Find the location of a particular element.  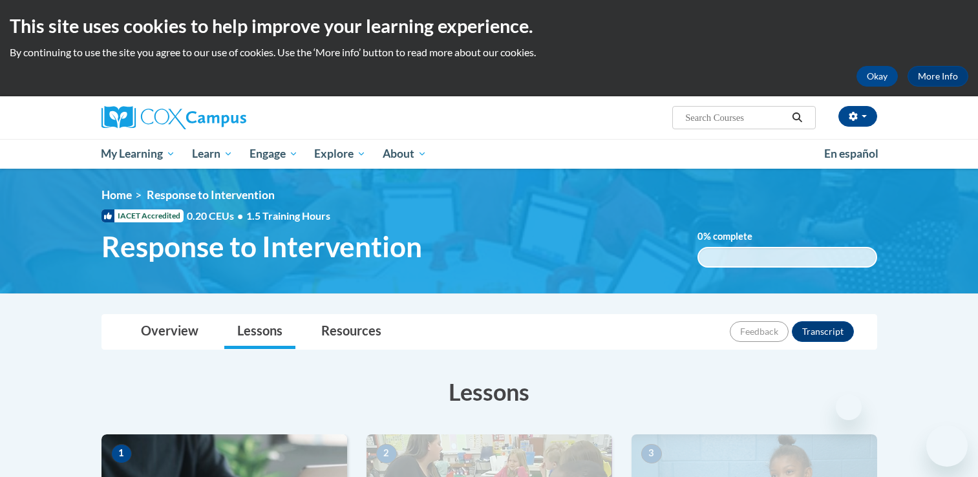

img: Cox Campus is located at coordinates (174, 118).